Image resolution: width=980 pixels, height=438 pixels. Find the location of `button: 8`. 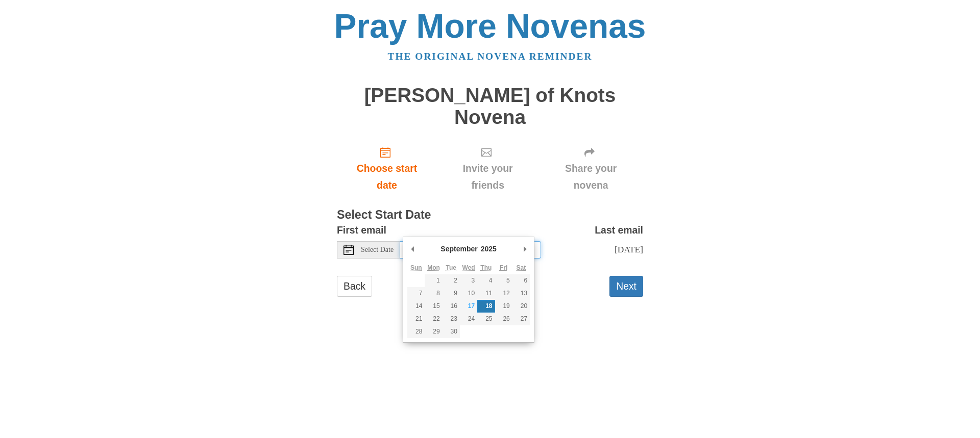

button: 8 is located at coordinates (433, 294).